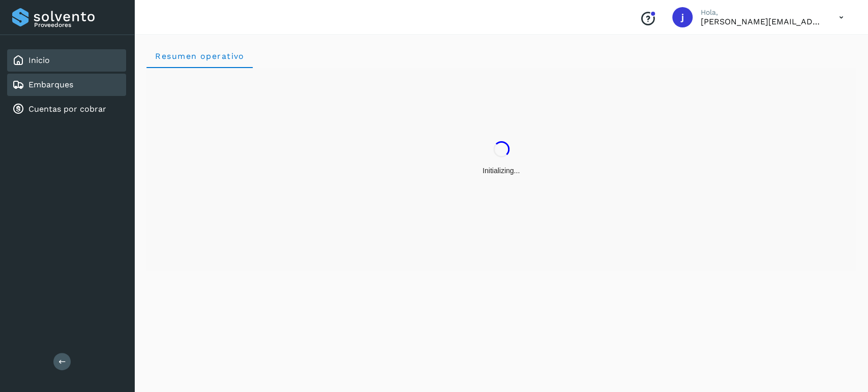  I want to click on a: Cuentas por cobrar, so click(67, 109).